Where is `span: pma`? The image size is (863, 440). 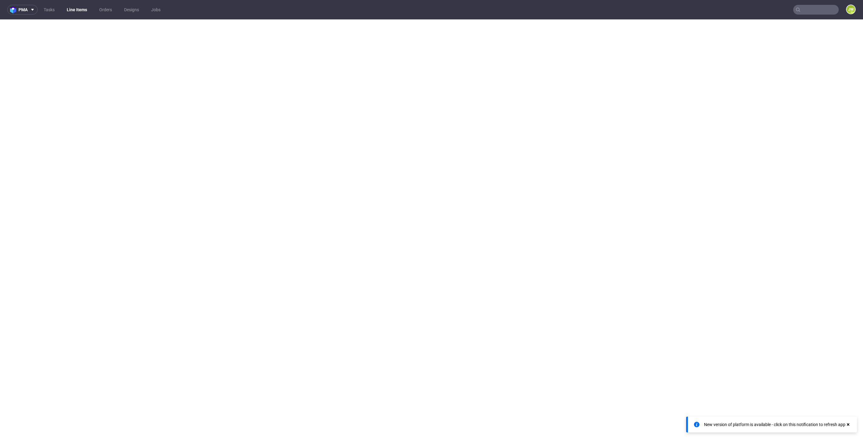
span: pma is located at coordinates (23, 10).